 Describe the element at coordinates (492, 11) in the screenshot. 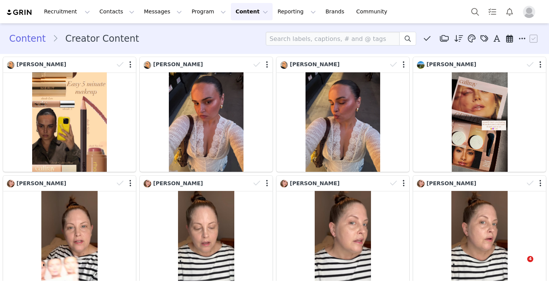

I see `a: Tasks` at that location.